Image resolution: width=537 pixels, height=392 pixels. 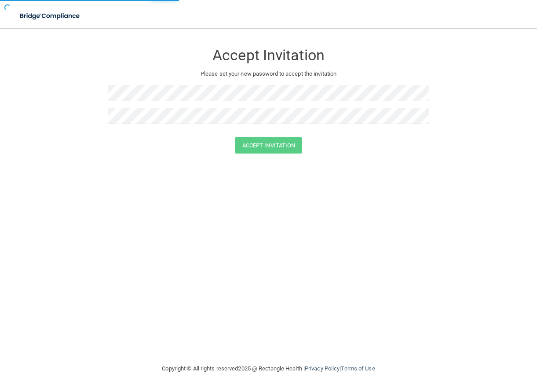 What do you see at coordinates (51, 16) in the screenshot?
I see `img: bridge_compliance_login_screen.278c3ca4.svg` at bounding box center [51, 16].